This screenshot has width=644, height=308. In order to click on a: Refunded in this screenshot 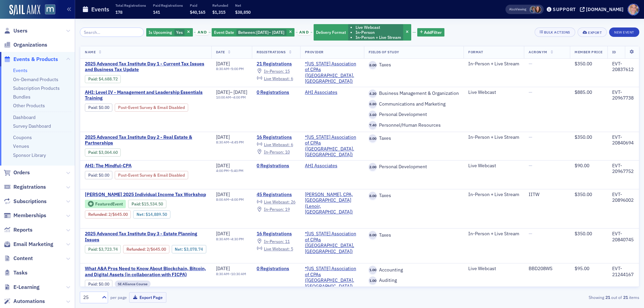, I will do `click(135, 249)`.